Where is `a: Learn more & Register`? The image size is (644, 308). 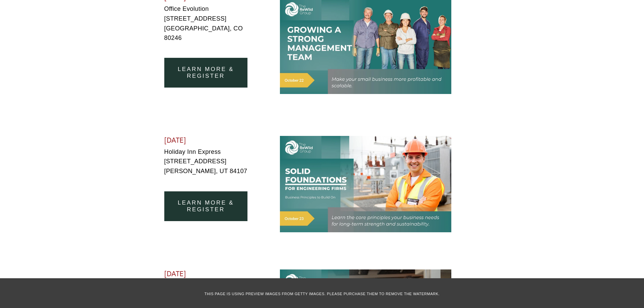 a: Learn more & Register is located at coordinates (206, 206).